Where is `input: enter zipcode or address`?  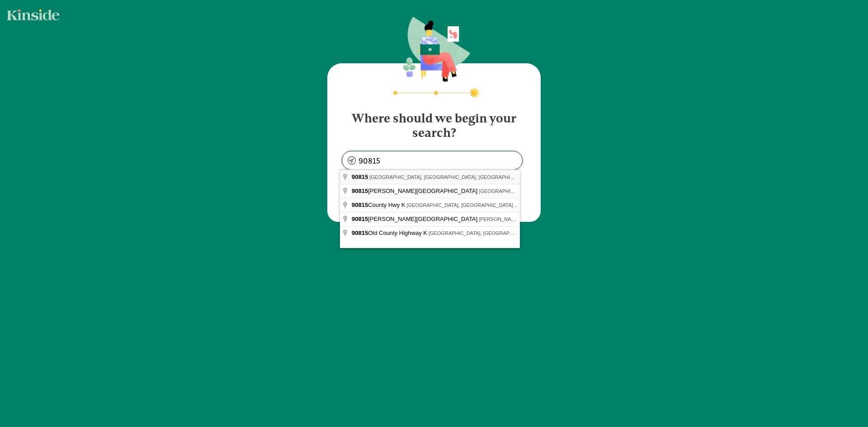
input: enter zipcode or address is located at coordinates (432, 160).